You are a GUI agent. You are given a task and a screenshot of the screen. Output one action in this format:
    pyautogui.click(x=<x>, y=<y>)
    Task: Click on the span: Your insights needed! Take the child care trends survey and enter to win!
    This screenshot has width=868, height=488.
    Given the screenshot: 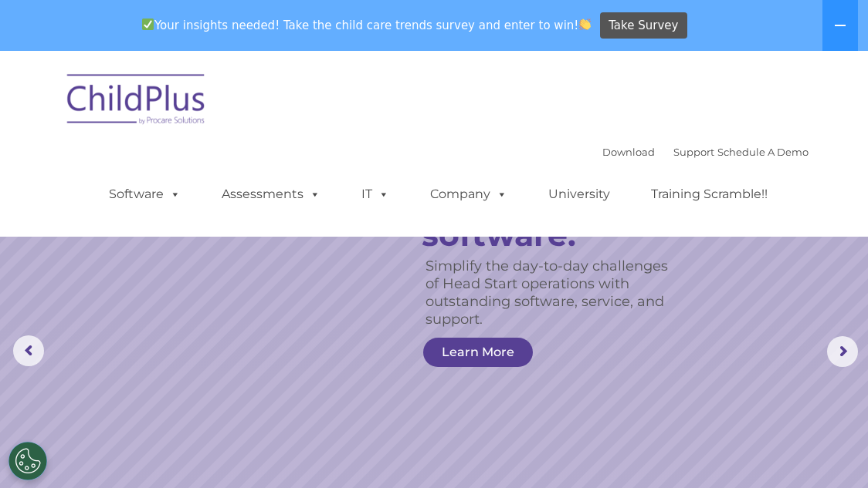 What is the action you would take?
    pyautogui.click(x=366, y=25)
    